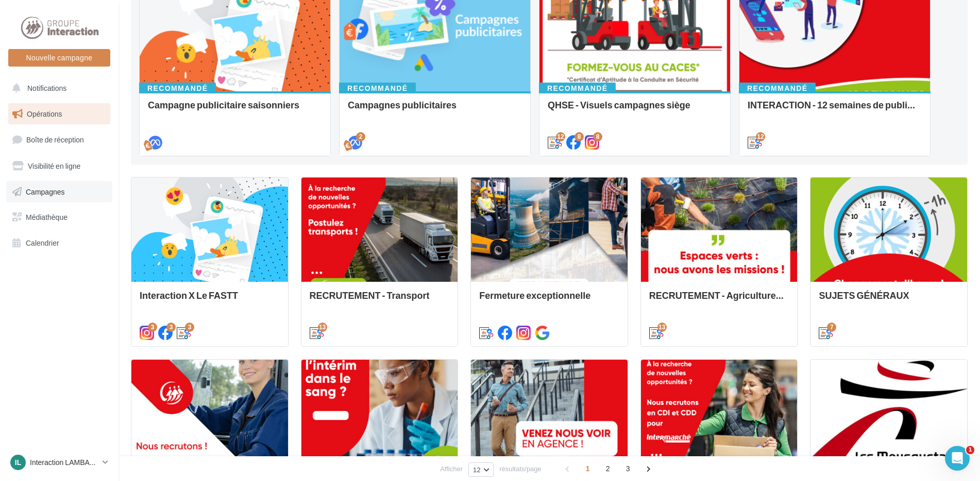 The width and height of the screenshot is (980, 481). What do you see at coordinates (832, 327) in the screenshot?
I see `div: 7` at bounding box center [832, 327].